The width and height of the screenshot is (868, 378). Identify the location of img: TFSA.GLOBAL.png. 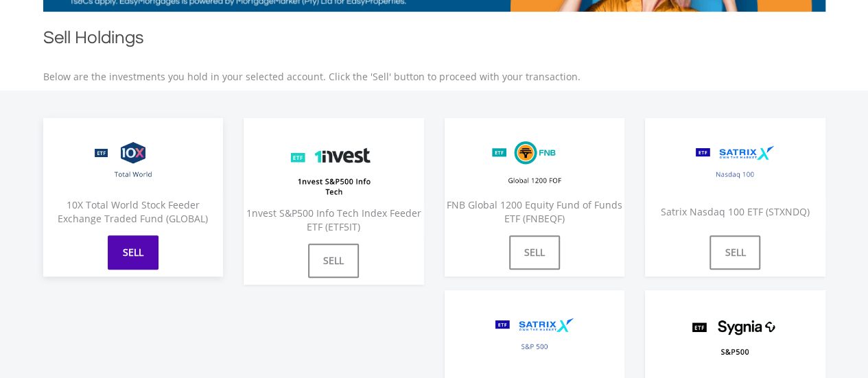
(133, 163).